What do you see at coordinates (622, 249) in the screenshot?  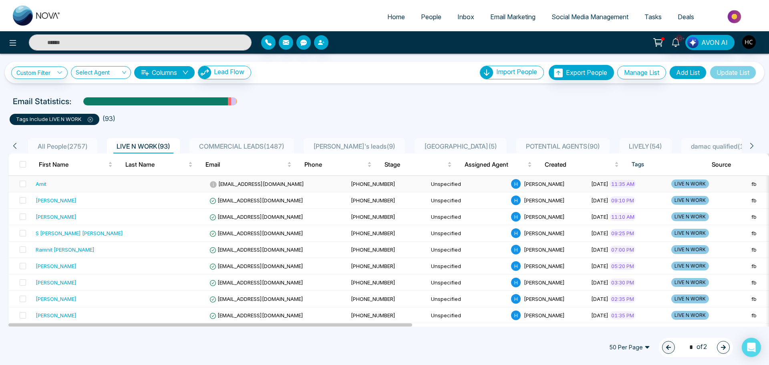 I see `span: 07:00 PM` at bounding box center [622, 249].